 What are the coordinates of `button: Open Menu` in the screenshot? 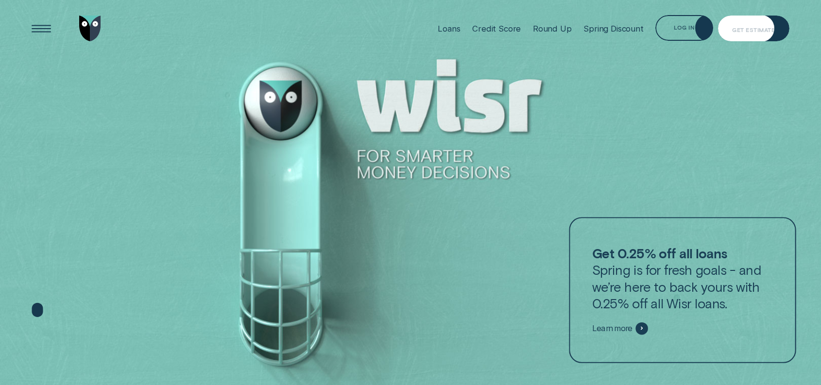 It's located at (41, 28).